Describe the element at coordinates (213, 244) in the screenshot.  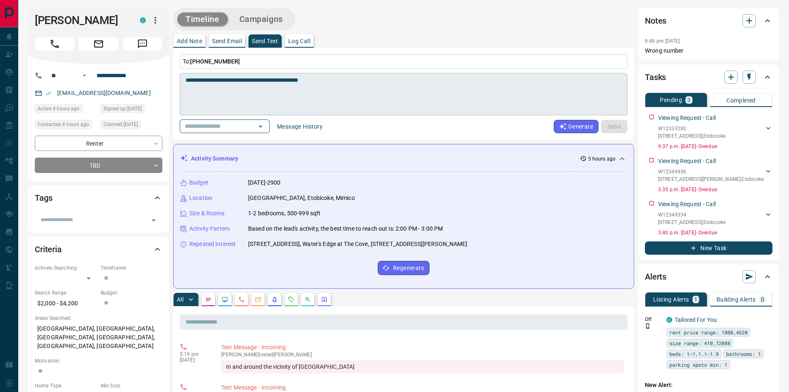
I see `p: Repeated Interest` at that location.